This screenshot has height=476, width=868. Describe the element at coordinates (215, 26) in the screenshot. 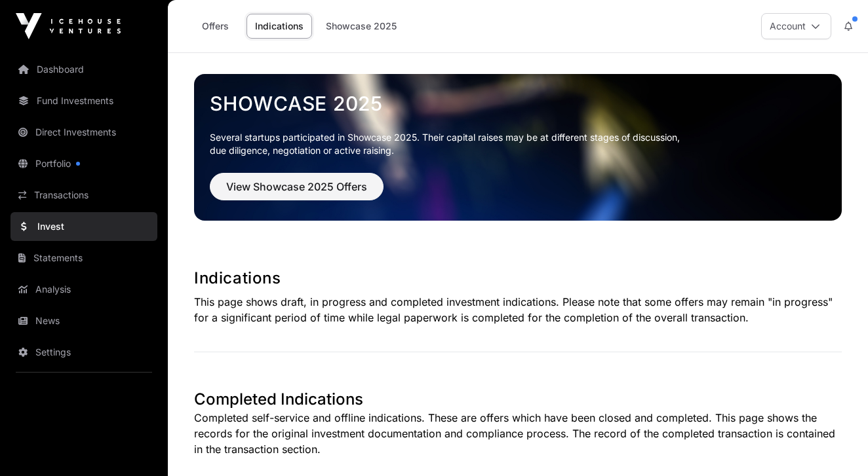

I see `a: Offers` at that location.